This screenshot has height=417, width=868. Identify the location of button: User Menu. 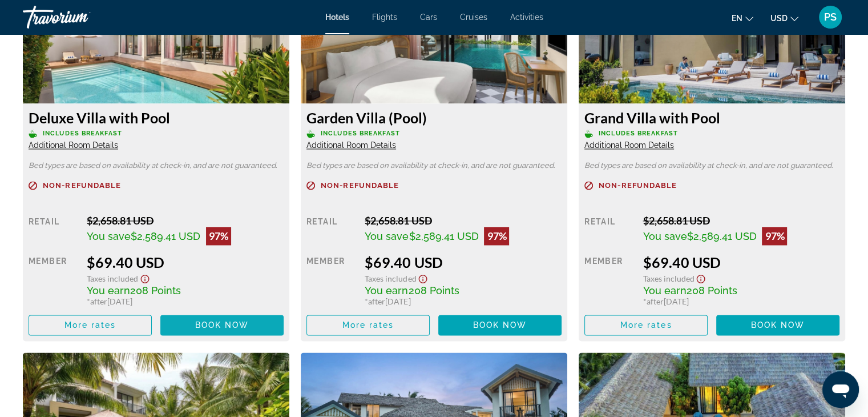
(830, 17).